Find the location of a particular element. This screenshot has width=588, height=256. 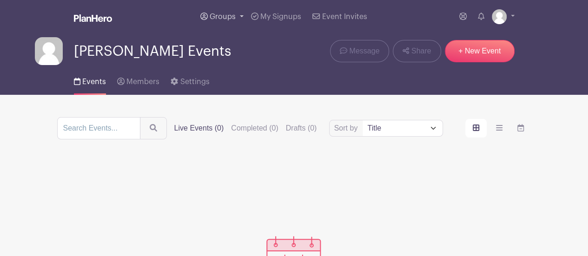

label: Live Events (0) is located at coordinates (199, 128).